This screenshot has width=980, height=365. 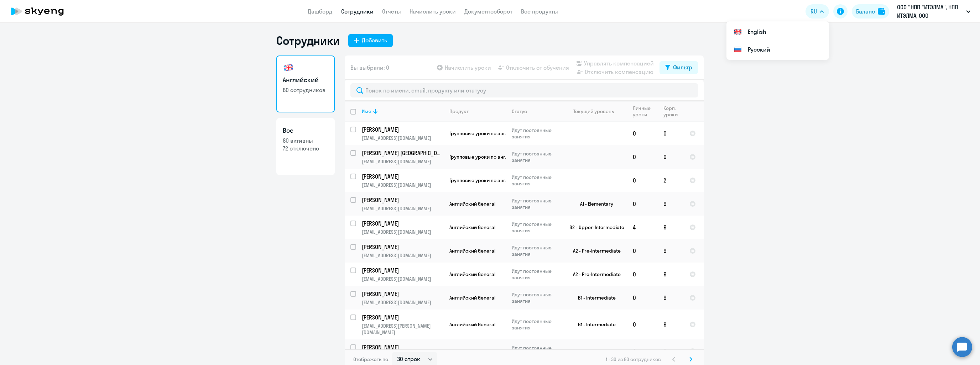 I want to click on div: Фильтр, so click(x=683, y=68).